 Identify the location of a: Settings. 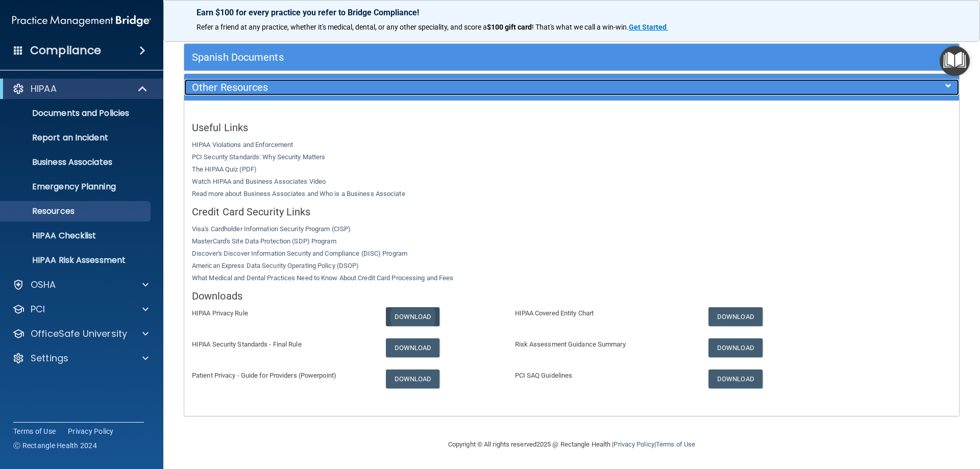
(80, 358).